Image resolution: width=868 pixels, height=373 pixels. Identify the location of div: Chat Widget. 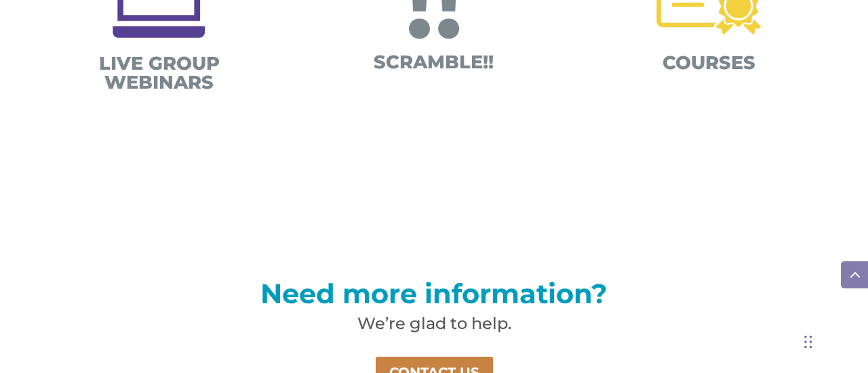
(756, 300).